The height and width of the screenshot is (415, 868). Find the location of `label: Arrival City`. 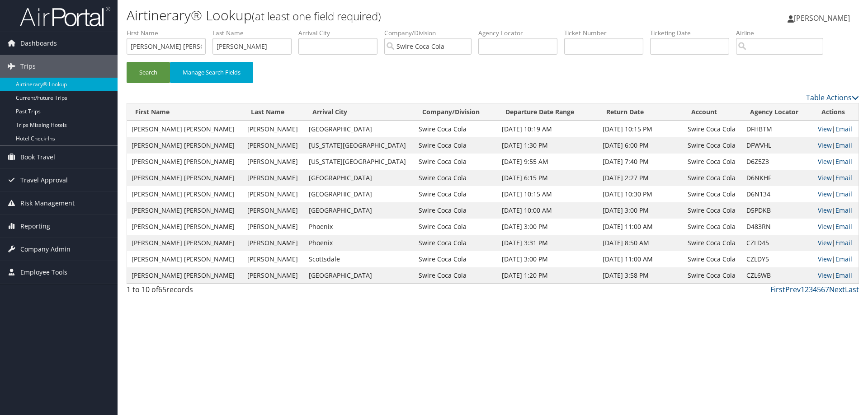

label: Arrival City is located at coordinates (341, 33).